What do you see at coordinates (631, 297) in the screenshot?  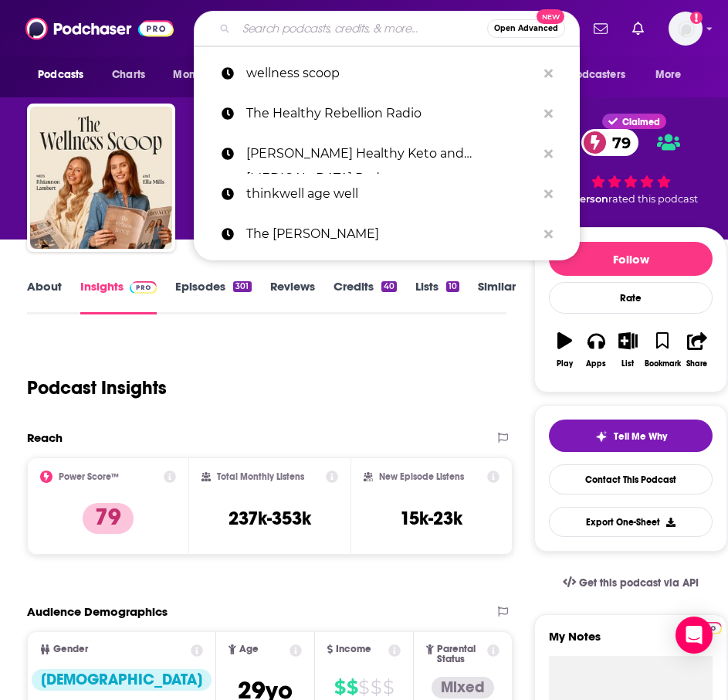 I see `div: Rate` at bounding box center [631, 297].